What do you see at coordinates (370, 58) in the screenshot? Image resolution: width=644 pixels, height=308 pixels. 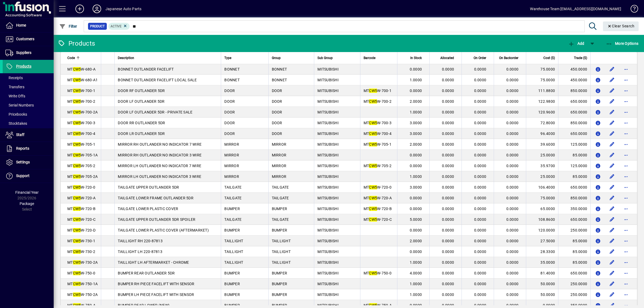 I see `span: Barcode` at bounding box center [370, 58].